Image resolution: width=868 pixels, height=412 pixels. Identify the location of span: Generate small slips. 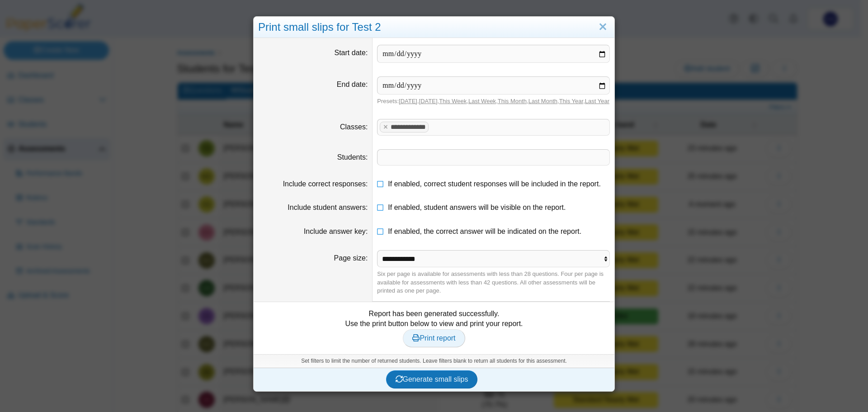
(432, 378).